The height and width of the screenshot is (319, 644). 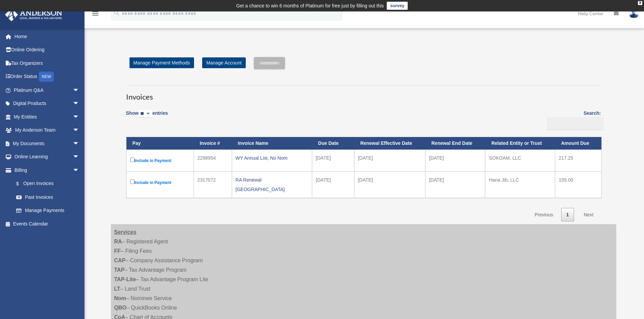 I want to click on a: survey, so click(x=397, y=6).